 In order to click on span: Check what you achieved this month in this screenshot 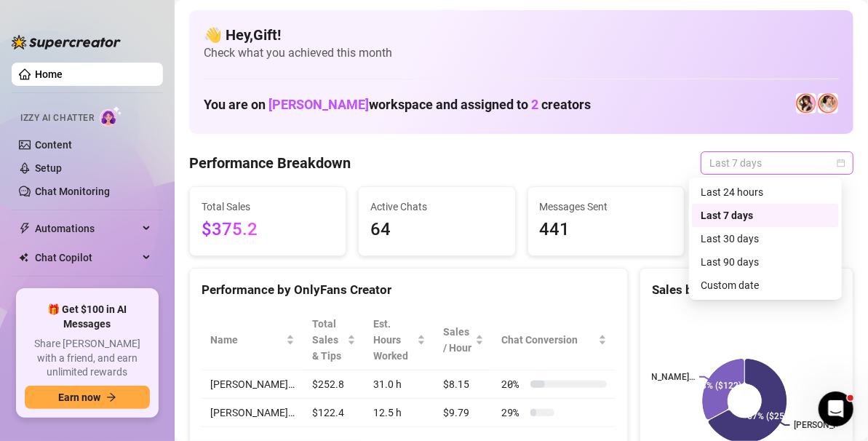, I will do `click(521, 53)`.